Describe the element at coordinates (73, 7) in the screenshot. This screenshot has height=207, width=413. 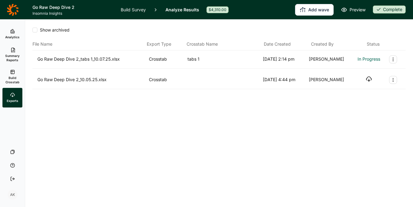
I see `h1: Go Raw Deep Dive 2` at that location.